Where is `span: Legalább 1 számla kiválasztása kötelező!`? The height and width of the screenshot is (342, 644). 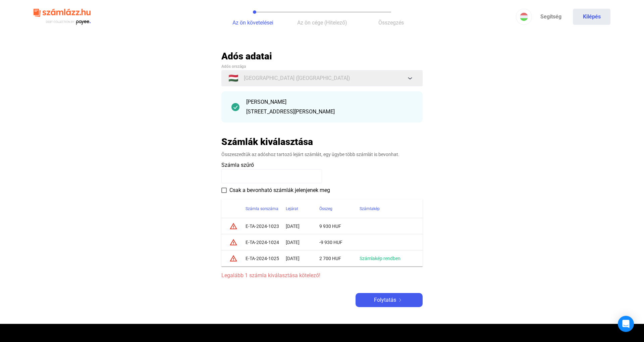
span: Legalább 1 számla kiválasztása kötelező! is located at coordinates (322, 275).